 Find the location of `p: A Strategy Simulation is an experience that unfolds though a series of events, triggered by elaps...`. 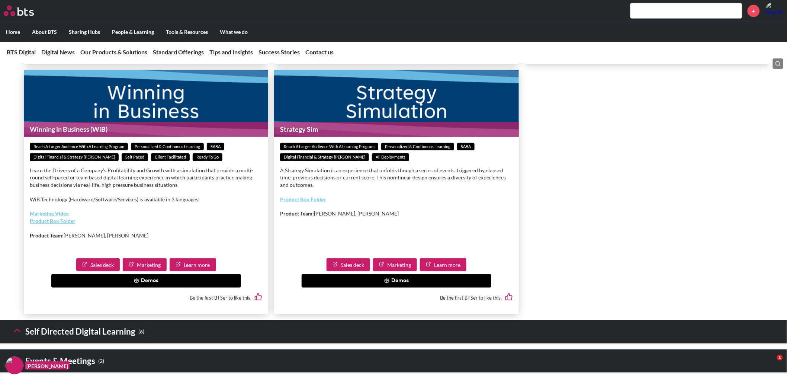

p: A Strategy Simulation is an experience that unfolds though a series of events, triggered by elaps... is located at coordinates (396, 177).